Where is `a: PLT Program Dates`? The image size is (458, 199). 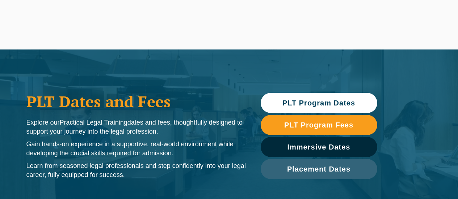 a: PLT Program Dates is located at coordinates (319, 103).